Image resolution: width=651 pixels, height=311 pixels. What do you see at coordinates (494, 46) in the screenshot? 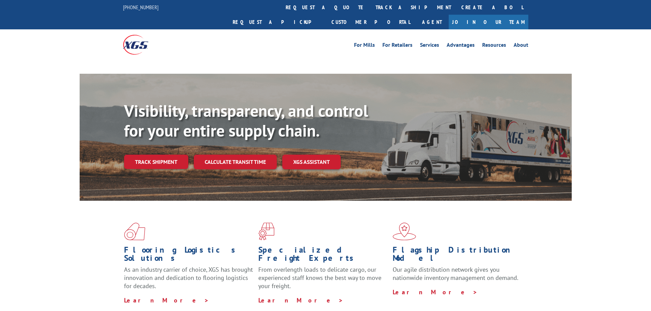
I see `a: Resources` at bounding box center [494, 46].